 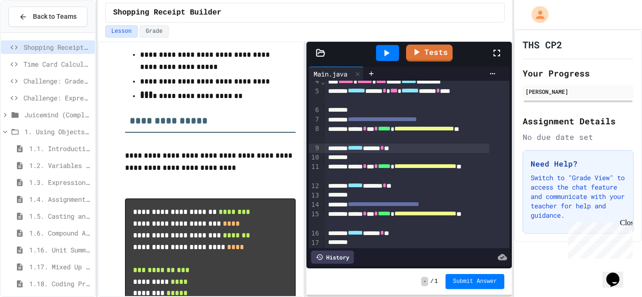 What do you see at coordinates (60, 216) in the screenshot?
I see `span: 1.5. Casting and Ranges of Values` at bounding box center [60, 216].